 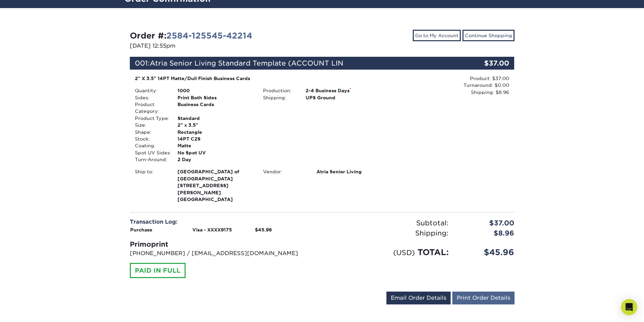 I want to click on a: Continue Shopping, so click(x=488, y=35).